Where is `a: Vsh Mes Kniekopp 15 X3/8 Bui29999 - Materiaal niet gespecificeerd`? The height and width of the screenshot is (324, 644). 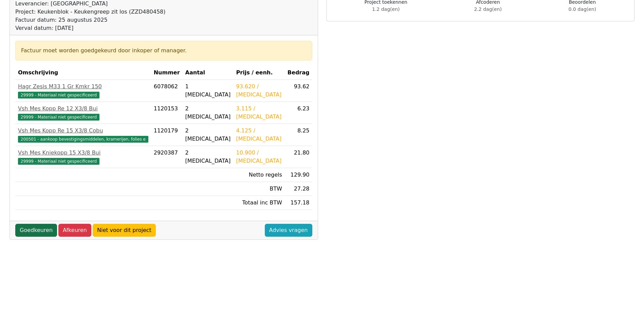 a: Vsh Mes Kniekopp 15 X3/8 Bui29999 - Materiaal niet gespecificeerd is located at coordinates (84, 157).